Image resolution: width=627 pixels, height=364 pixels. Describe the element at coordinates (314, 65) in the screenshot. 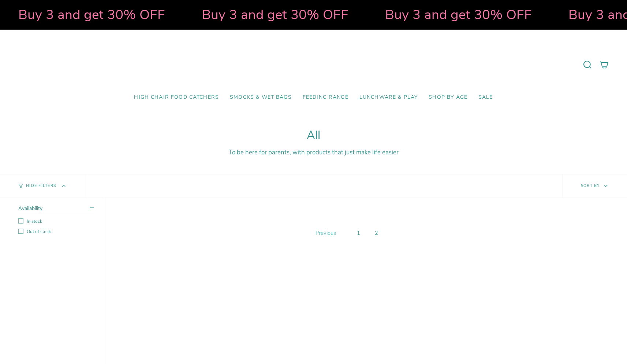

I see `a: Mumma’s Little Helpers` at that location.